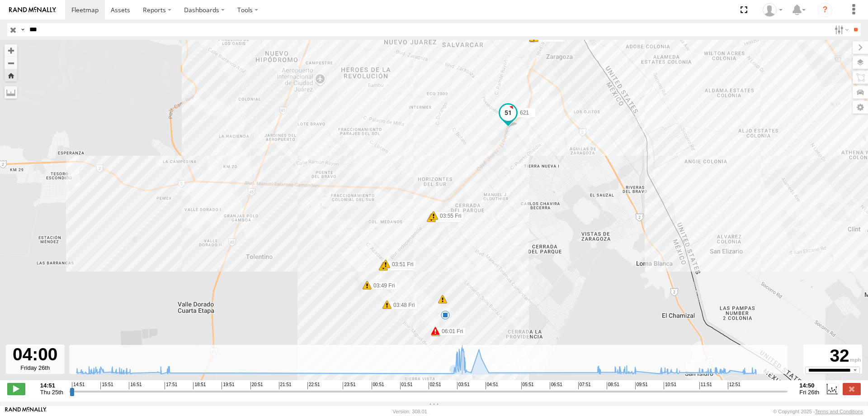 Image resolution: width=868 pixels, height=416 pixels. What do you see at coordinates (33, 10) in the screenshot?
I see `img: rand-logo.svg` at bounding box center [33, 10].